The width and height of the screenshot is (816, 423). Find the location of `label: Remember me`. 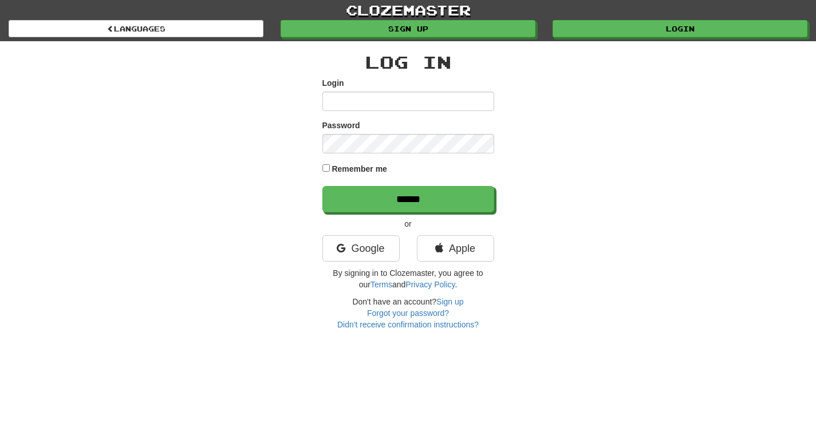

label: Remember me is located at coordinates (359, 169).